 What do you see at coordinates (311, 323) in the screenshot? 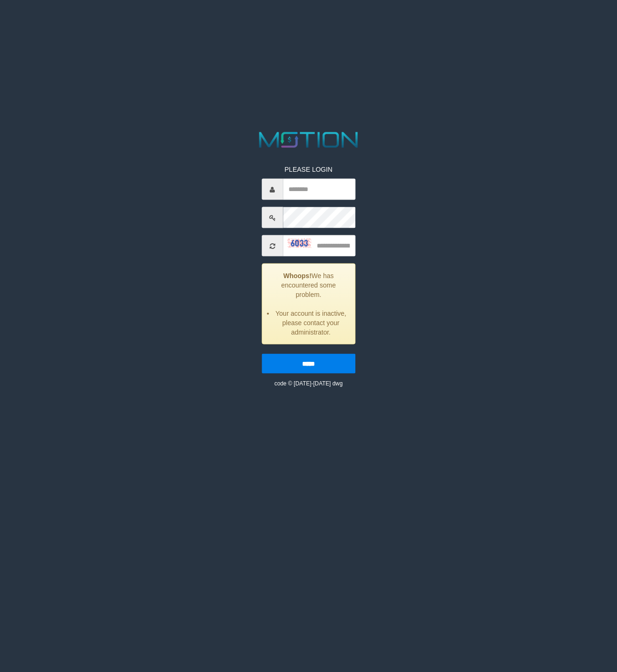
I see `li: Your account is inactive, please contact your administrator.` at bounding box center [311, 323].